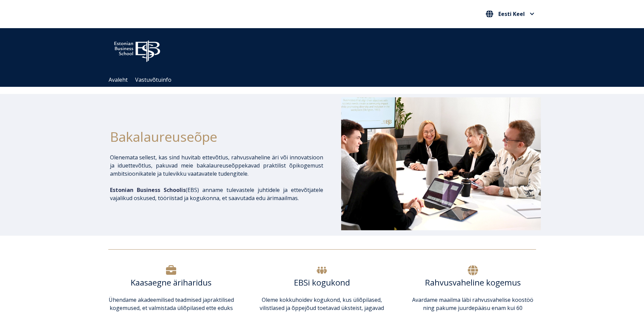 This screenshot has width=644, height=312. Describe the element at coordinates (441, 164) in the screenshot. I see `img: Bakalaureusetudengid` at that location.